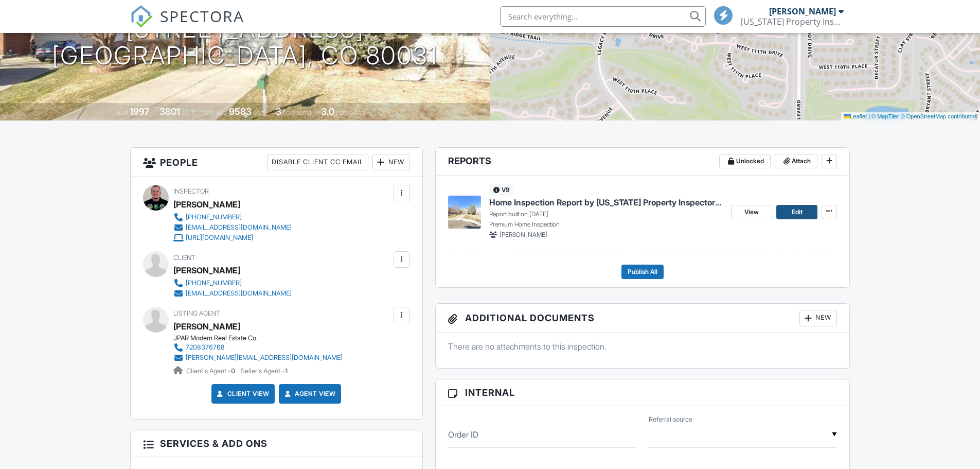 The image size is (980, 469). I want to click on p: There are no attachments to this inspection., so click(643, 346).